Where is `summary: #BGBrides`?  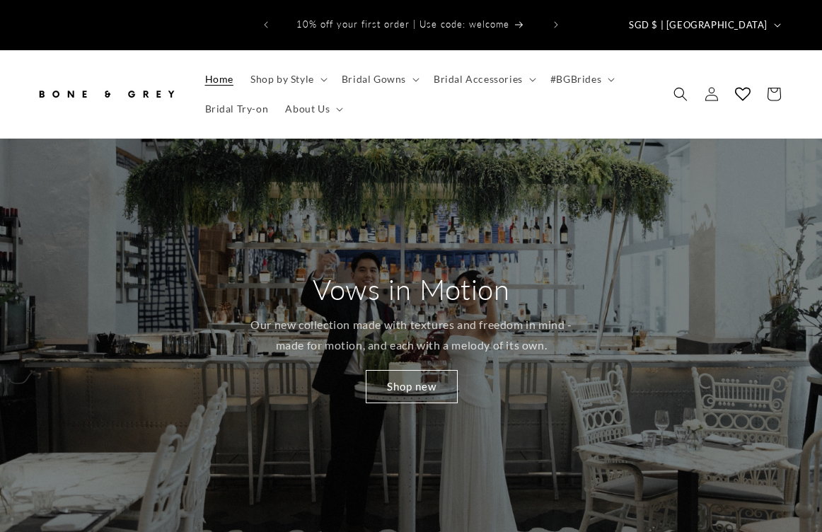
summary: #BGBrides is located at coordinates (581, 79).